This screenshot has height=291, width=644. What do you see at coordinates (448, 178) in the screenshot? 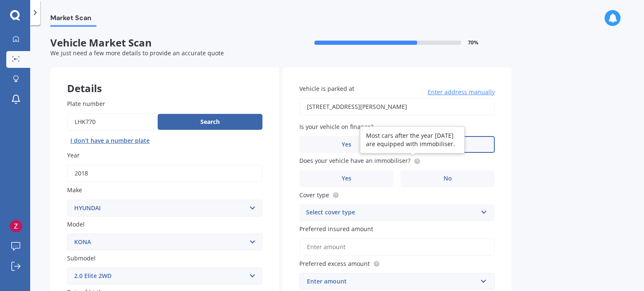
I see `span: No` at bounding box center [448, 178].